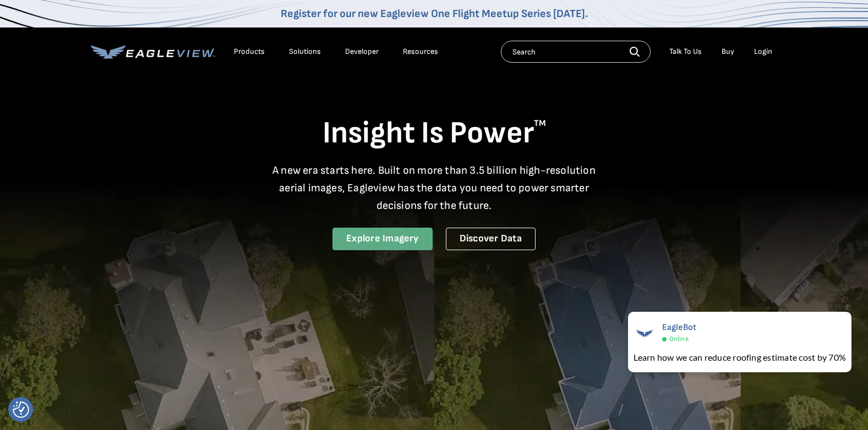  What do you see at coordinates (678, 339) in the screenshot?
I see `span: Online` at bounding box center [678, 339].